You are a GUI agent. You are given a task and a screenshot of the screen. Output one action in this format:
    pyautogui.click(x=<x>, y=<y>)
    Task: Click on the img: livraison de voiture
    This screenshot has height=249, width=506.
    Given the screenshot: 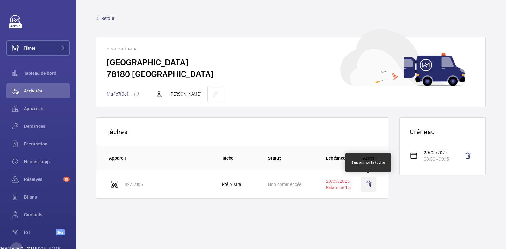 What is the action you would take?
    pyautogui.click(x=403, y=58)
    